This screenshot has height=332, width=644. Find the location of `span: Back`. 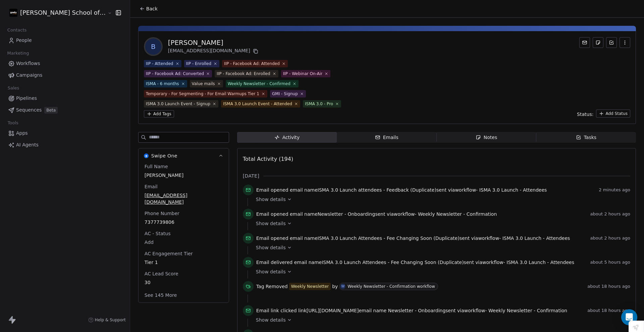

span: Back is located at coordinates (152, 9).